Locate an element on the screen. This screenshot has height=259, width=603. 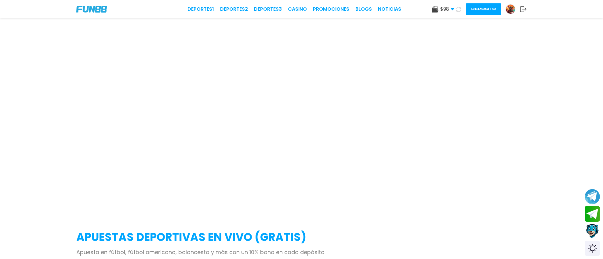
a: Promociones is located at coordinates (331, 9).